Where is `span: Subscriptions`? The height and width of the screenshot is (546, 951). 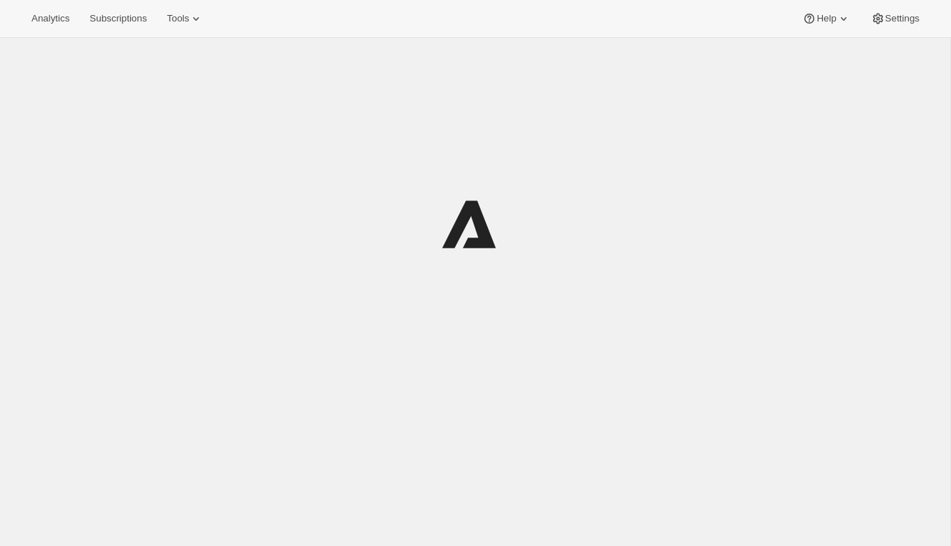
span: Subscriptions is located at coordinates (118, 19).